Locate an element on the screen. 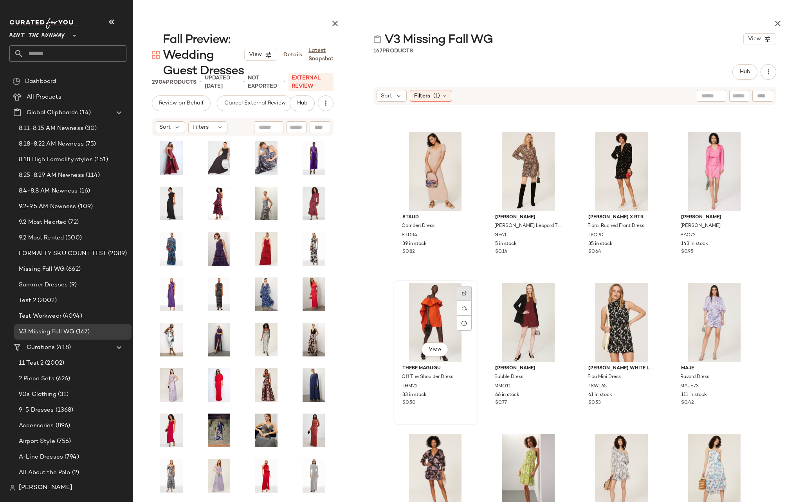 The height and width of the screenshot is (502, 795). span: Sort is located at coordinates (165, 127).